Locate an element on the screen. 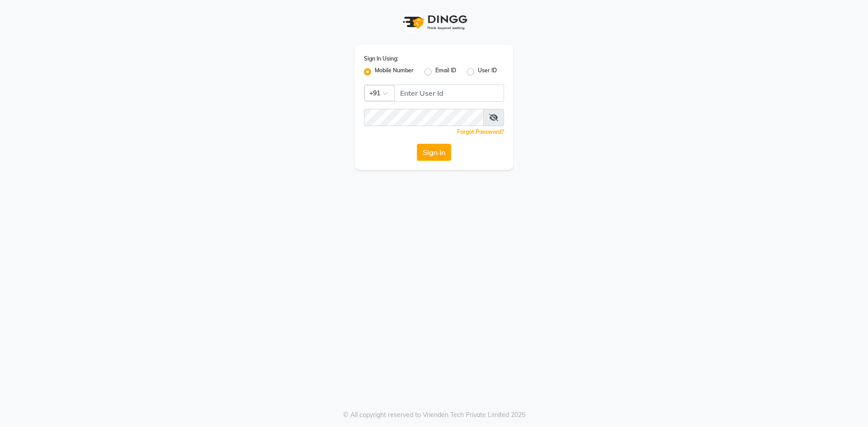  a: Forgot Password? is located at coordinates (480, 131).